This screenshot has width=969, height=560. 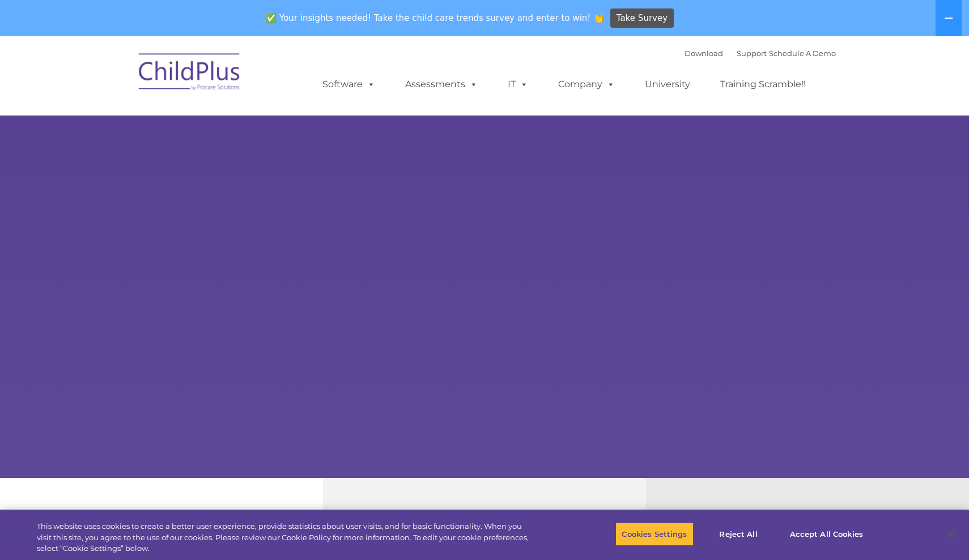 What do you see at coordinates (739, 534) in the screenshot?
I see `button: Reject All` at bounding box center [739, 534].